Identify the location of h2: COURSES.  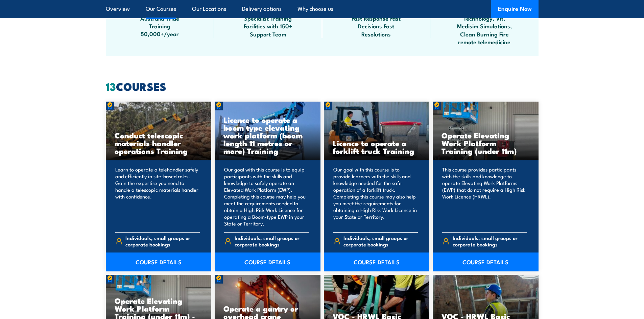
(322, 86).